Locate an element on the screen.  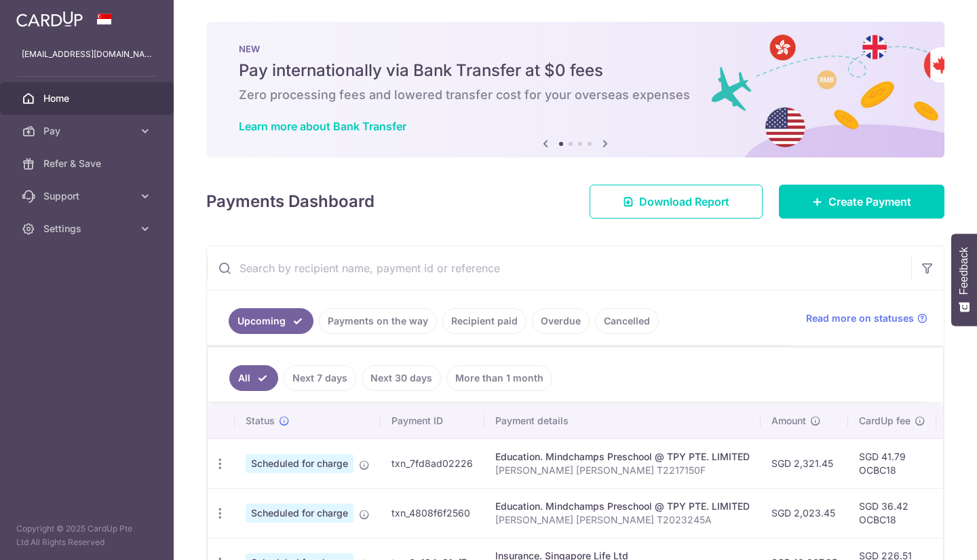
h5: Pay internationally via Bank Transfer at $0 fees is located at coordinates (575, 71).